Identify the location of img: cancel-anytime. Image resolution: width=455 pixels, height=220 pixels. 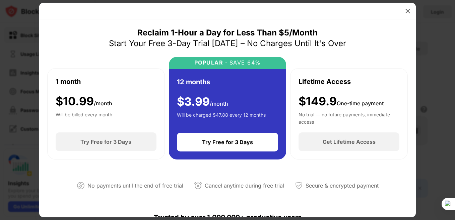
(198, 186).